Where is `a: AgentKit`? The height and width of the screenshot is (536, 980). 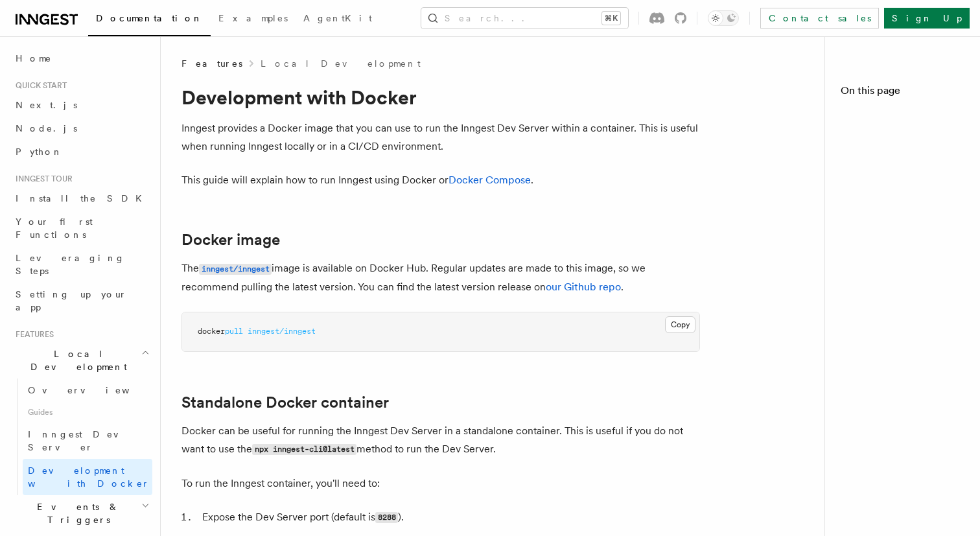
a: AgentKit is located at coordinates (338, 19).